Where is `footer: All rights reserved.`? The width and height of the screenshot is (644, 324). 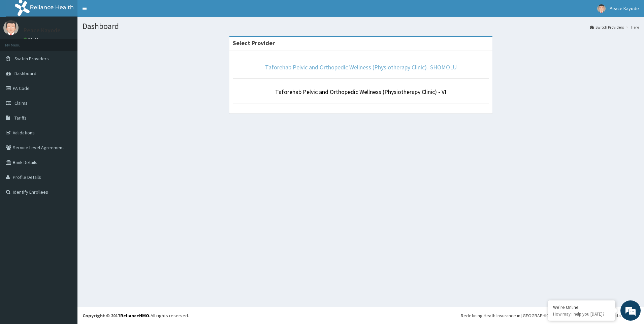
footer: All rights reserved. is located at coordinates (361, 315).